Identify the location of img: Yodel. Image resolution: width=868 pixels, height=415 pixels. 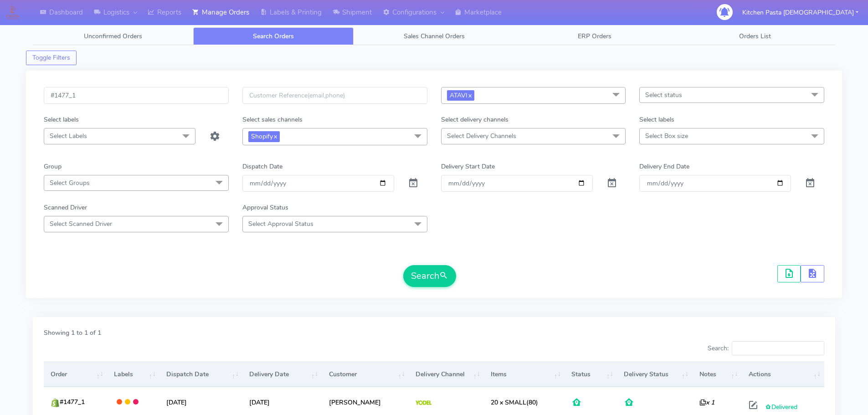
(423, 403).